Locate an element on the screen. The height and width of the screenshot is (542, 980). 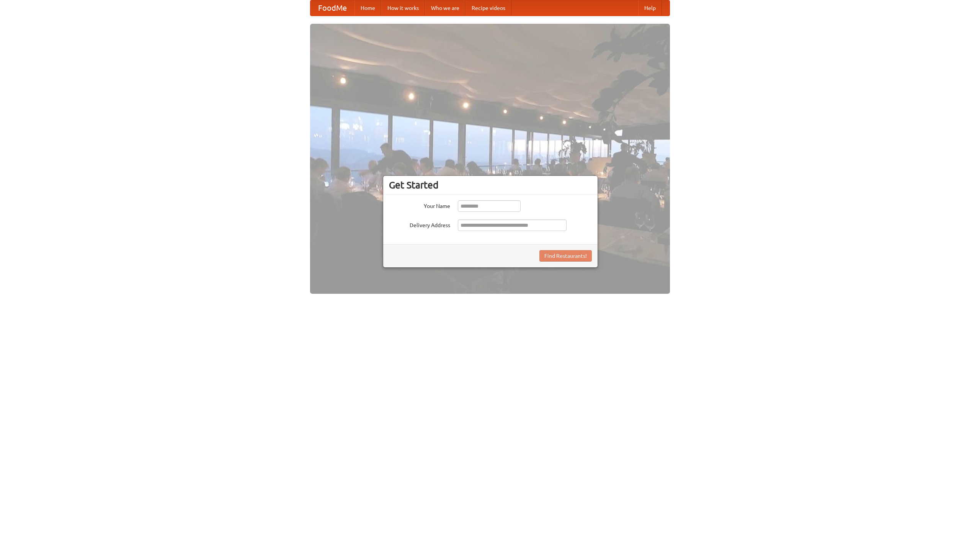
a: Recipe videos is located at coordinates (489, 8).